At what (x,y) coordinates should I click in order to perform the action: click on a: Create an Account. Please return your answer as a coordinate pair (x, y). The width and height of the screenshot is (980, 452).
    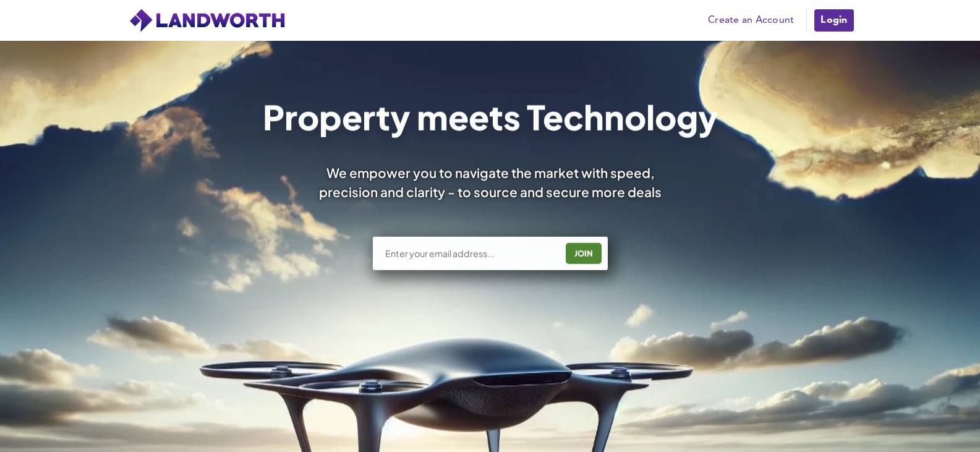
    Looking at the image, I should click on (750, 20).